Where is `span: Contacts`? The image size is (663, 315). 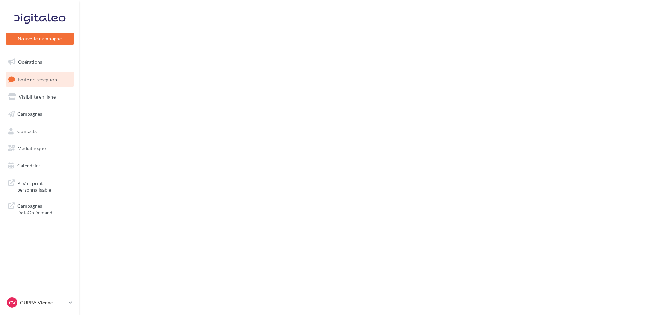 span: Contacts is located at coordinates (27, 131).